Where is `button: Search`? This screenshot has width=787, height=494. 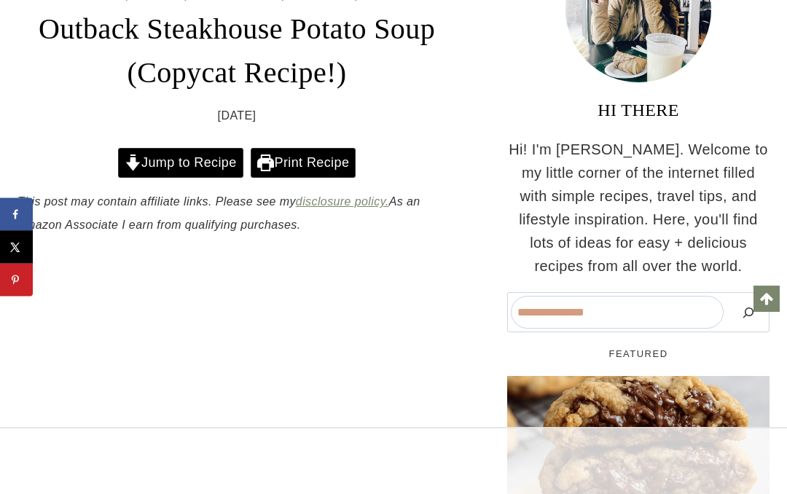 button: Search is located at coordinates (748, 312).